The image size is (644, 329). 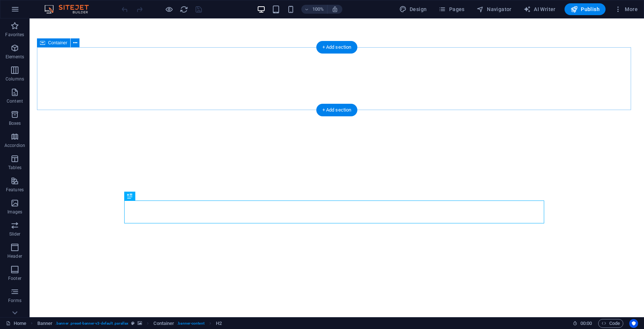 I want to click on p: Footer, so click(x=15, y=279).